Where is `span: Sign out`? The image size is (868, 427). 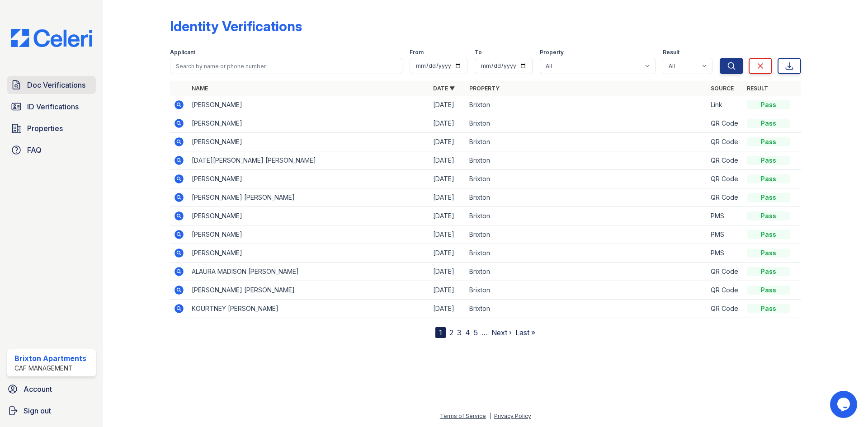
span: Sign out is located at coordinates (37, 411).